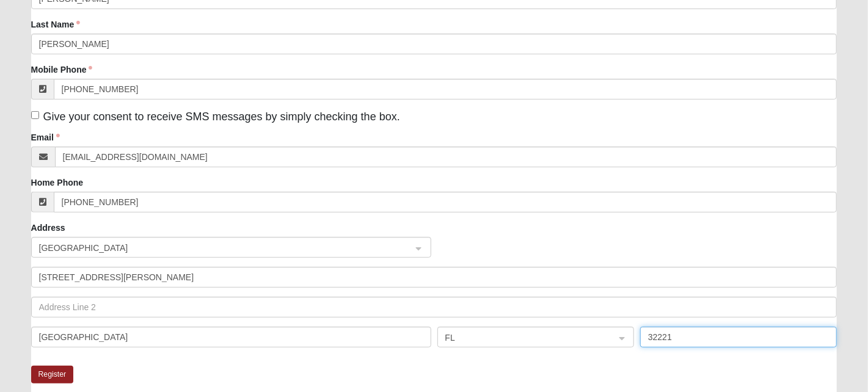  What do you see at coordinates (220, 248) in the screenshot?
I see `span: United States` at bounding box center [220, 248].